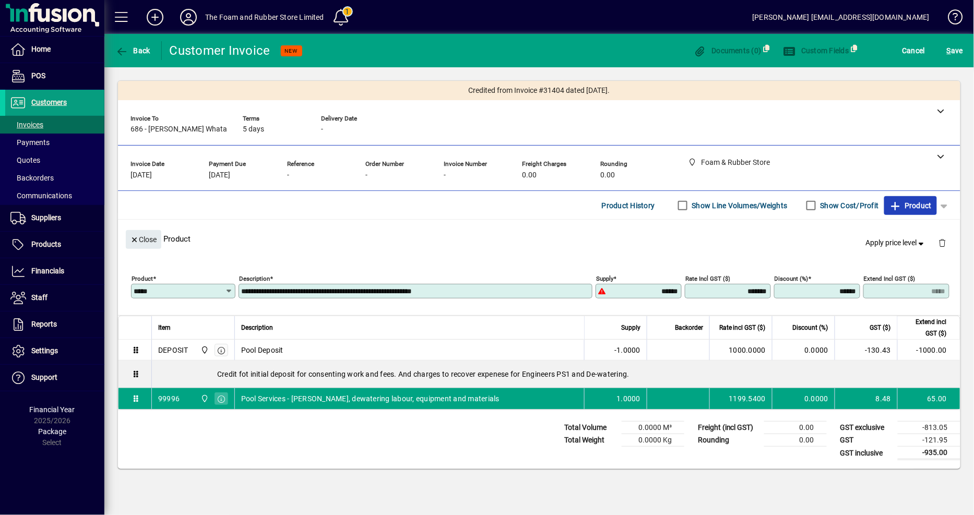  I want to click on button: Add, so click(155, 17).